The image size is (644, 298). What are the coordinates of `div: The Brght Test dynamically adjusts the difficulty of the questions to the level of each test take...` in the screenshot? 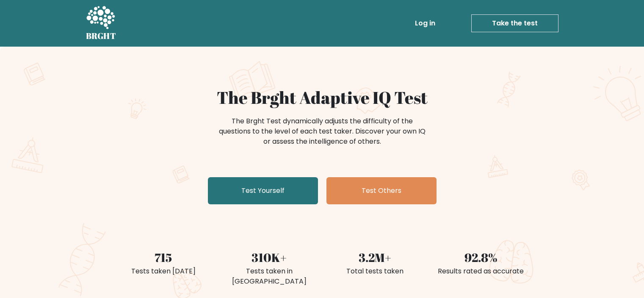 It's located at (322, 131).